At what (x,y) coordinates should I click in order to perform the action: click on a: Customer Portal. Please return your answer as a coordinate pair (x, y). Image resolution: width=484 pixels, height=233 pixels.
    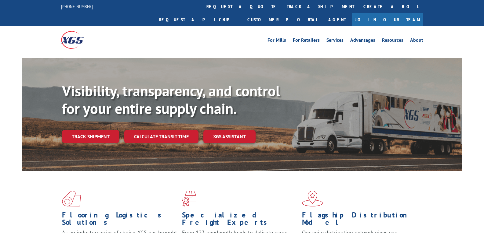
    Looking at the image, I should click on (282, 20).